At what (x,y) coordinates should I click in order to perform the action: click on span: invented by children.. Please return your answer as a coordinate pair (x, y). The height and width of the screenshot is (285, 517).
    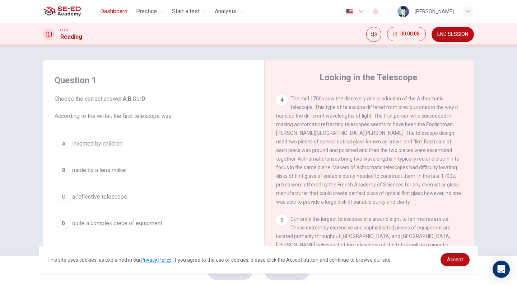
    Looking at the image, I should click on (98, 144).